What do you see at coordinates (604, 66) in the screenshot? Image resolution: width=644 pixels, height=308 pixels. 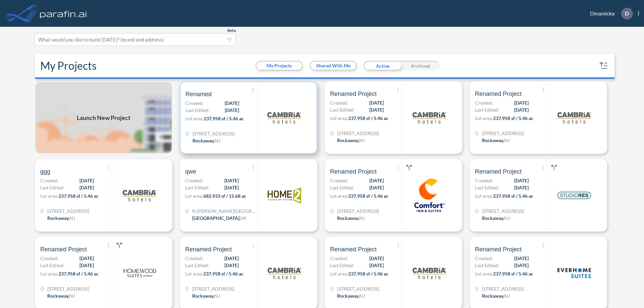 I see `button: sort` at bounding box center [604, 66].